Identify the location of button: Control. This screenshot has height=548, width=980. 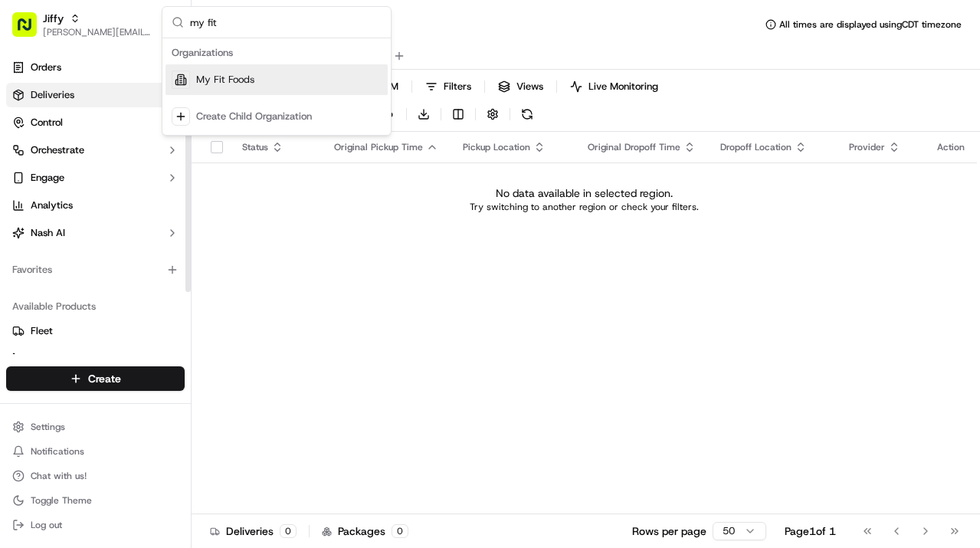
(95, 123).